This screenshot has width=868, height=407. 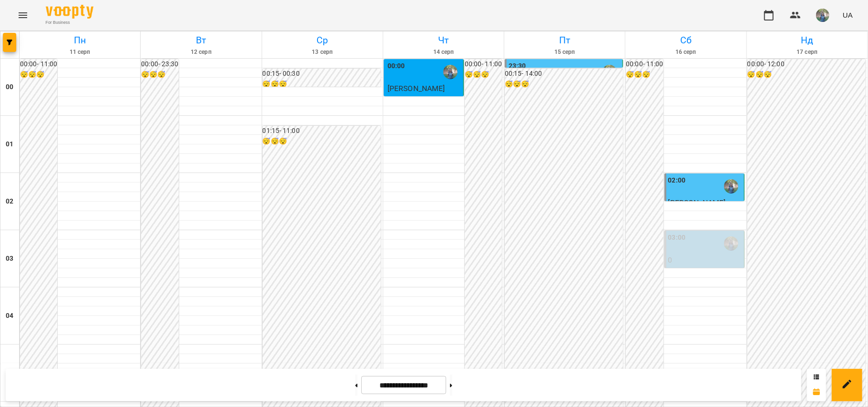 I want to click on span: UA, so click(x=847, y=15).